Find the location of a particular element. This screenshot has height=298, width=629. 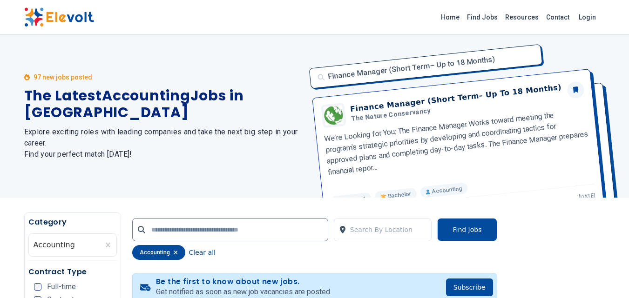

h5: Contract Type is located at coordinates (73, 272).